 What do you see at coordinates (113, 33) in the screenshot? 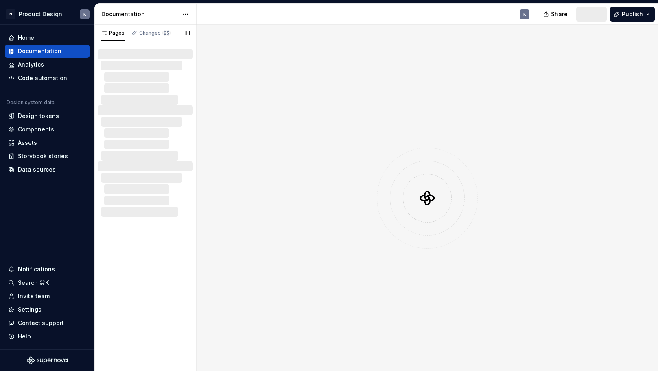
I see `div: Pages` at bounding box center [113, 33].